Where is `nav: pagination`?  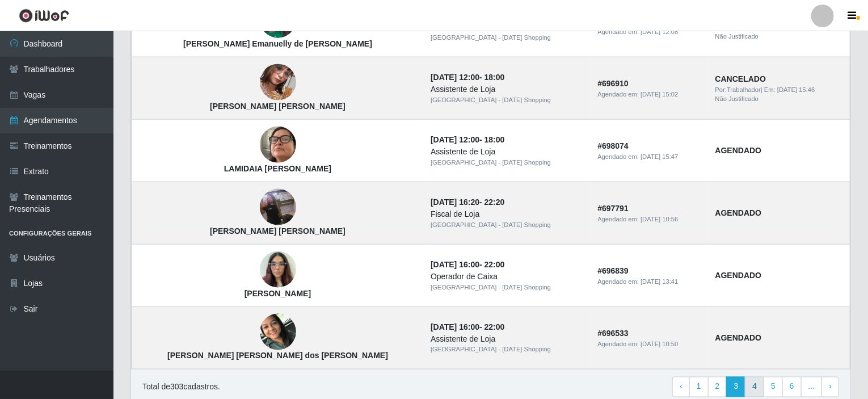
nav: pagination is located at coordinates (756, 387).